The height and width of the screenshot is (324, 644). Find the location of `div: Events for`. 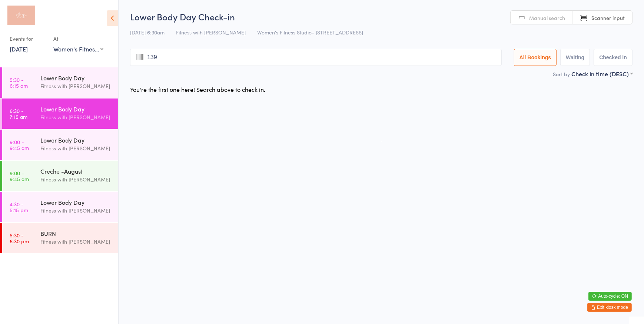

div: Events for is located at coordinates (28, 38).